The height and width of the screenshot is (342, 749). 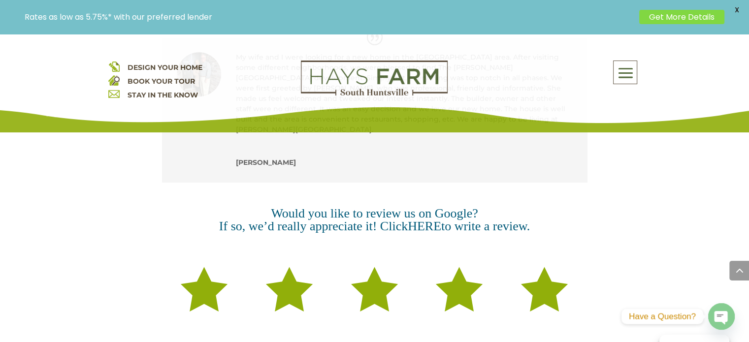 What do you see at coordinates (375, 223) in the screenshot?
I see `h3: Would you like to review us on Google? If so, we’d really appreciate it! Click to write a review.` at bounding box center [375, 223].